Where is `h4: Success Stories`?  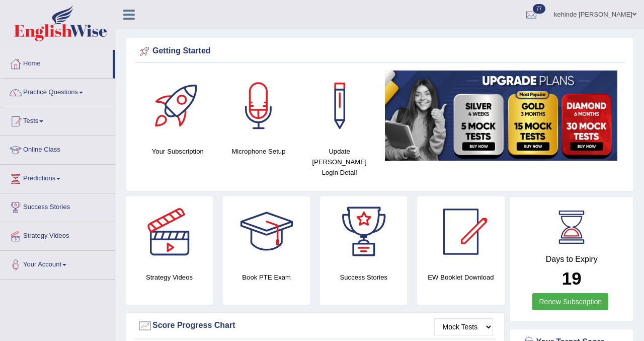 h4: Success Stories is located at coordinates (363, 277).